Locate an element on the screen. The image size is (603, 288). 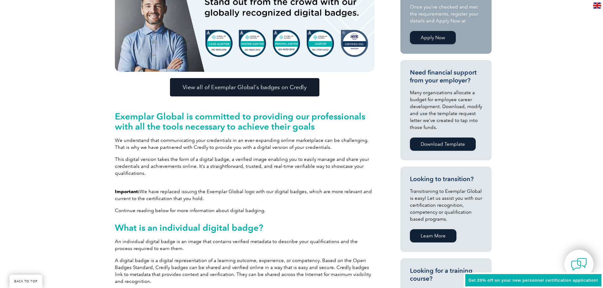
strong: Important: is located at coordinates (127, 192).